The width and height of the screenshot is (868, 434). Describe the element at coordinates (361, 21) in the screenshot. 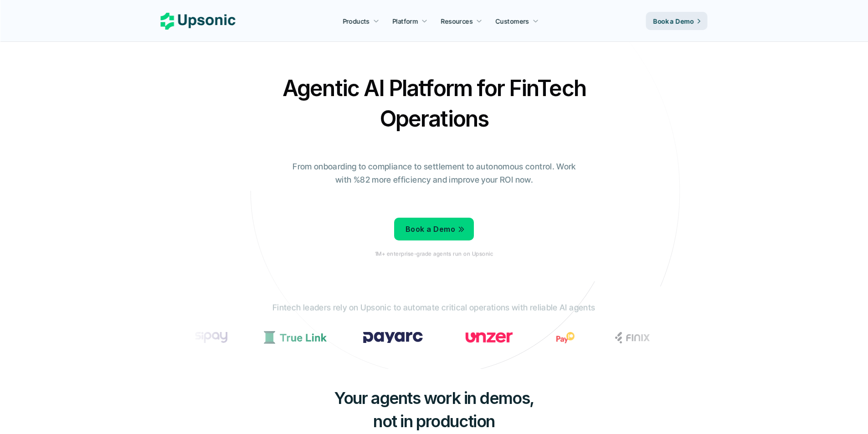

I see `a: Products` at that location.